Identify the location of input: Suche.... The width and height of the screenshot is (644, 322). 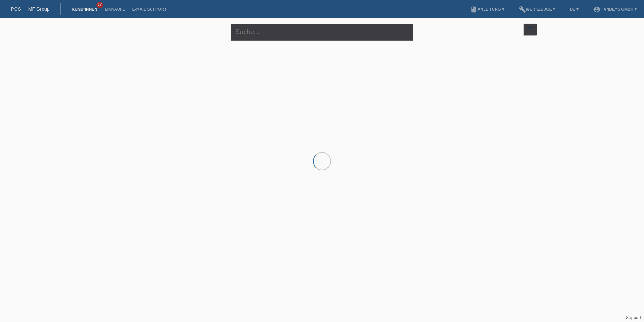
(322, 32).